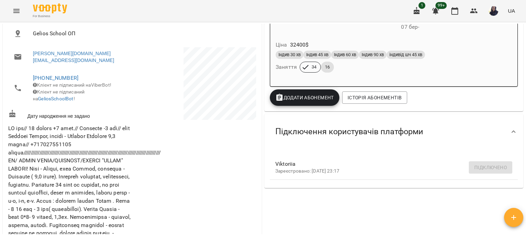 This screenshot has width=526, height=238. What do you see at coordinates (55, 99) in the screenshot?
I see `a: GeliosSchoolBot` at bounding box center [55, 99].